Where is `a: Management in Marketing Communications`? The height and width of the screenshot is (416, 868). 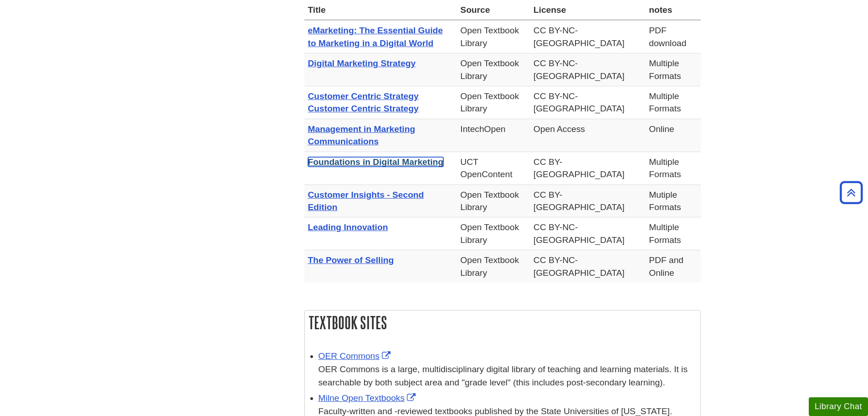
a: Management in Marketing Communications is located at coordinates (362, 135).